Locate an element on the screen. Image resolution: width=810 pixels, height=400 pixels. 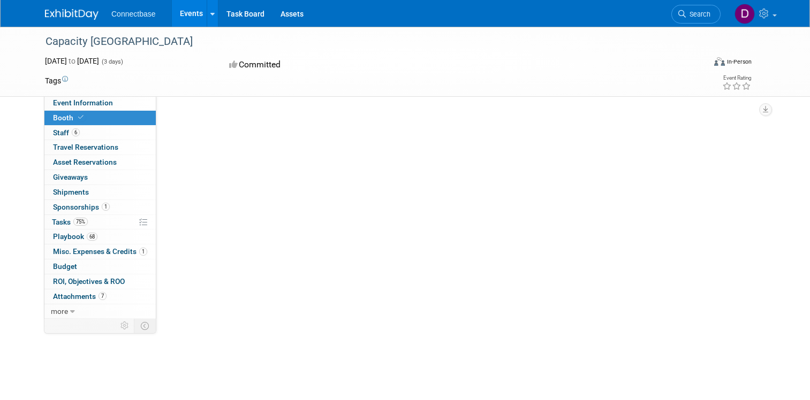
img: Format-Inperson.png is located at coordinates (719, 62).